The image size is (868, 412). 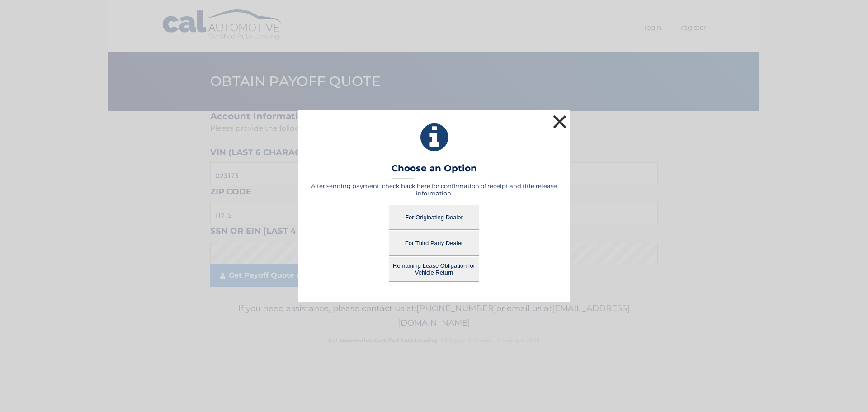 What do you see at coordinates (434, 243) in the screenshot?
I see `button: For Third Party Dealer` at bounding box center [434, 243].